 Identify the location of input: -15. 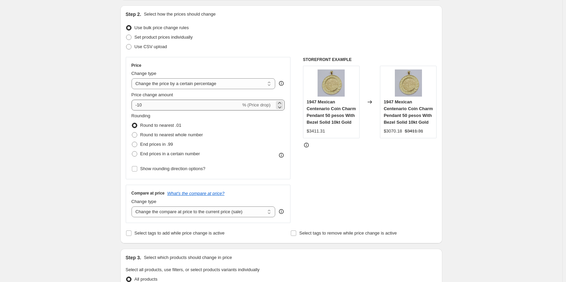
(186, 105).